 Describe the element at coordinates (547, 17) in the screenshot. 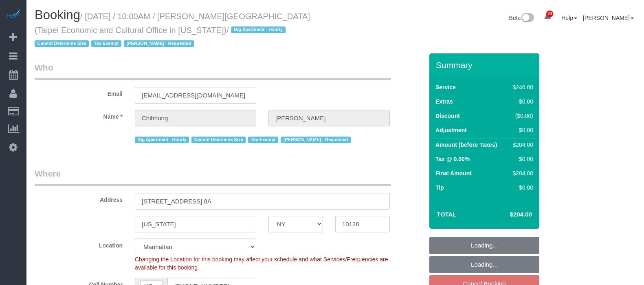

I see `a: 24` at that location.